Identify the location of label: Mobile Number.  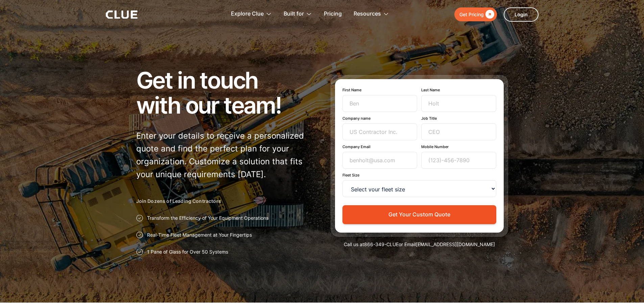
(459, 147).